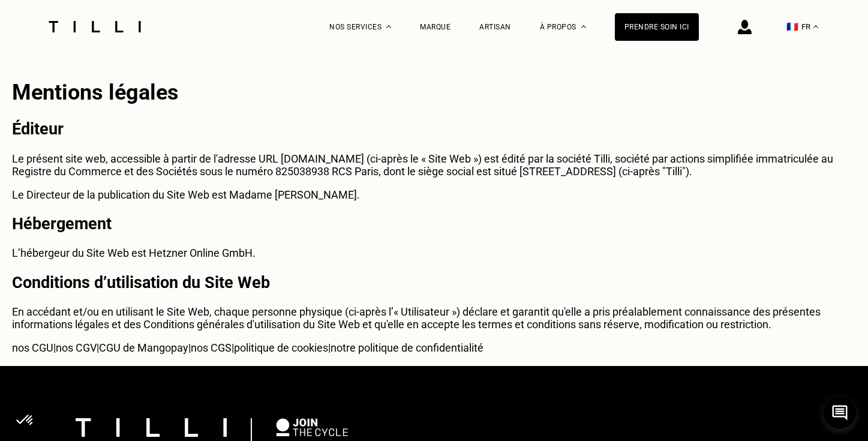 This screenshot has height=441, width=868. I want to click on a: Logo du service de couturière Tilli, so click(95, 26).